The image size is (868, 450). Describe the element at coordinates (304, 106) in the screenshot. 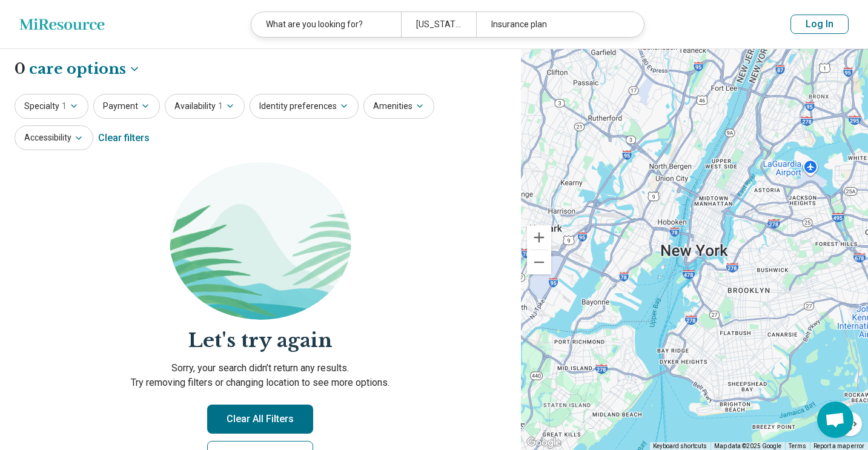

I see `button: Identity preferences` at that location.